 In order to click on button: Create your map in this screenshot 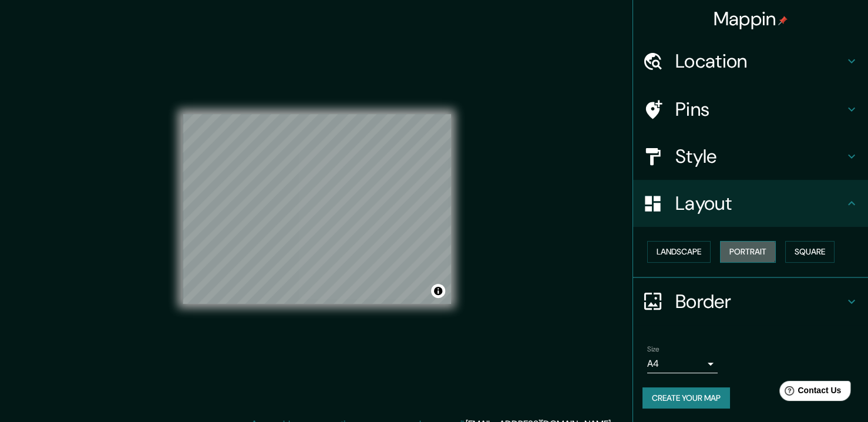, I will do `click(685, 398)`.